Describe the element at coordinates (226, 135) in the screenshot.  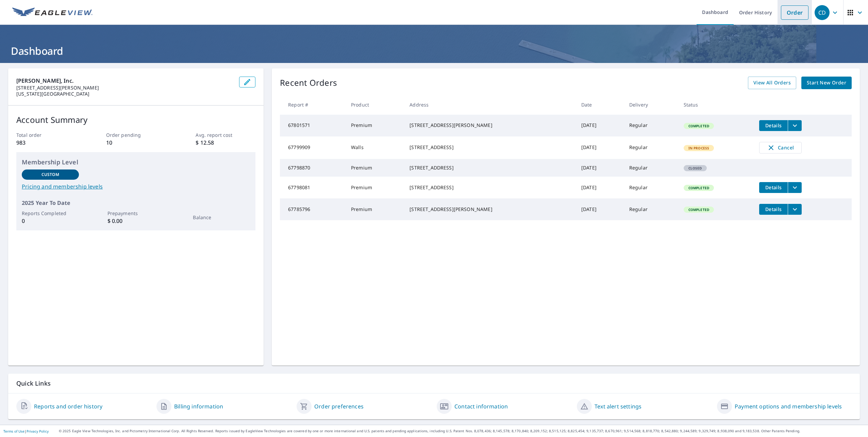
I see `p: Avg. report cost` at that location.